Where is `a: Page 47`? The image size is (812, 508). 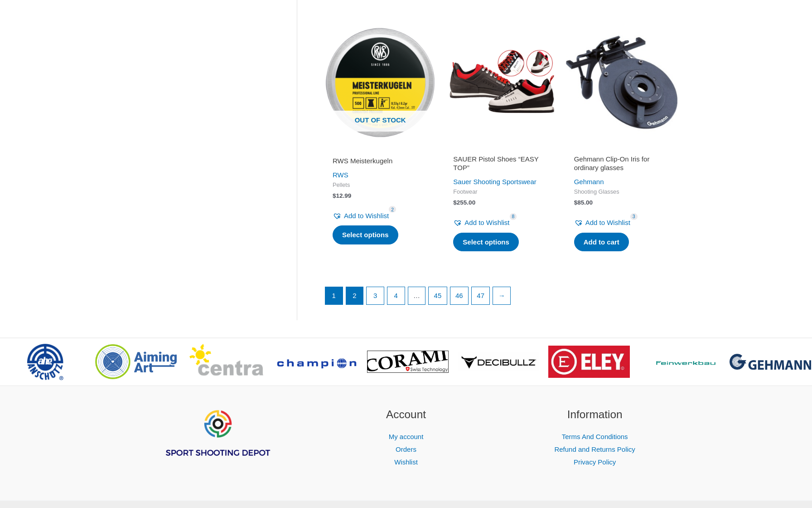
a: Page 47 is located at coordinates (480, 295).